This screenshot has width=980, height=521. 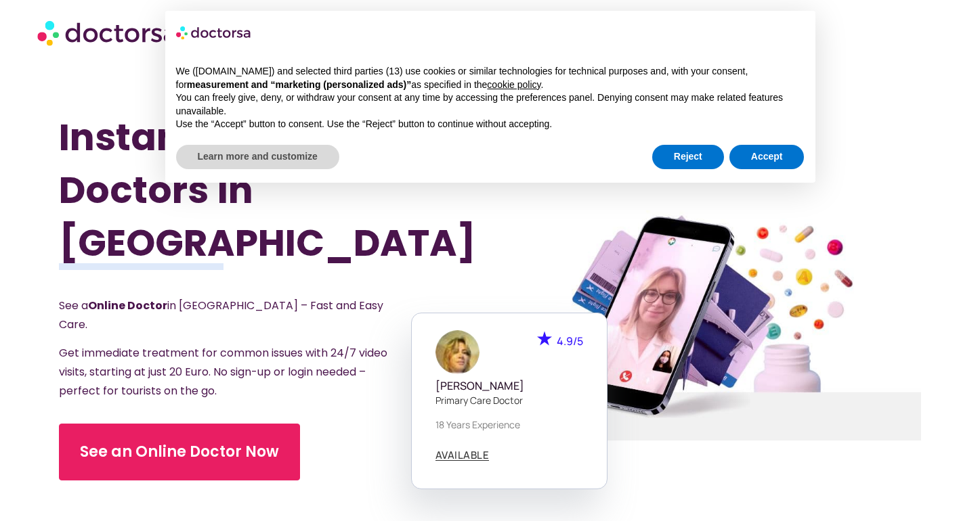 I want to click on p: You can freely give, deny, or withdraw your consent at any time by accessing the preferences pane..., so click(x=490, y=104).